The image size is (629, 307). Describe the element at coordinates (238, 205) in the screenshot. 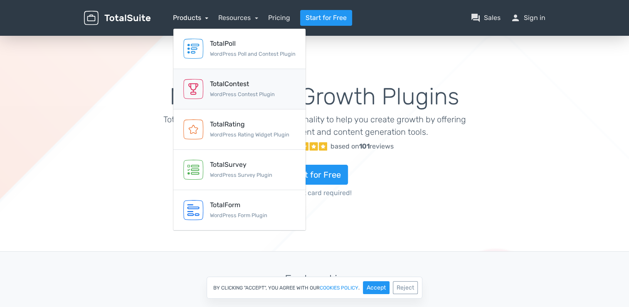

I see `div: TotalForm` at that location.